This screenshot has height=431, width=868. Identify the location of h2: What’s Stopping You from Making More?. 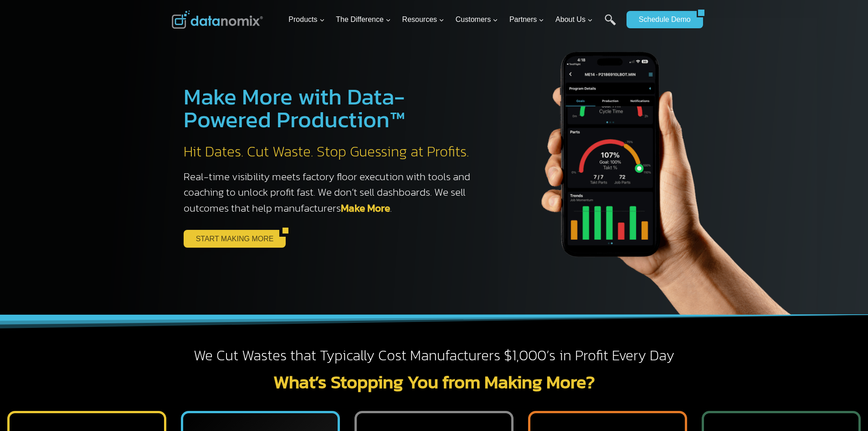
(434, 382).